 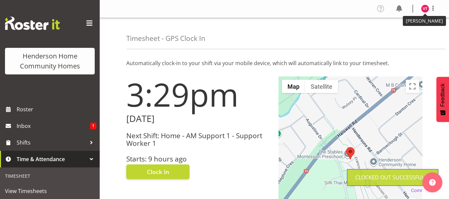 I want to click on h3: Next Shift: Home - AM Support 1 - Support Worker 1, so click(x=198, y=140).